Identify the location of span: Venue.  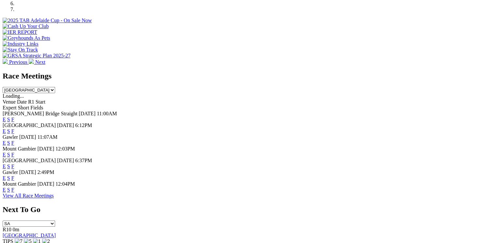
(9, 102).